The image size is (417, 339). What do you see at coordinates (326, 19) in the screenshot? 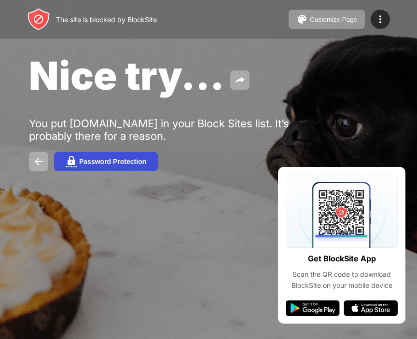
I see `button: Customize Page` at bounding box center [326, 19].